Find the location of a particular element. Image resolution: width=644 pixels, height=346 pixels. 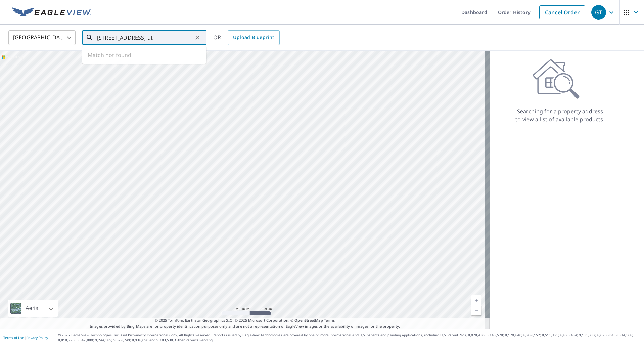

button: Clear is located at coordinates (198, 37).